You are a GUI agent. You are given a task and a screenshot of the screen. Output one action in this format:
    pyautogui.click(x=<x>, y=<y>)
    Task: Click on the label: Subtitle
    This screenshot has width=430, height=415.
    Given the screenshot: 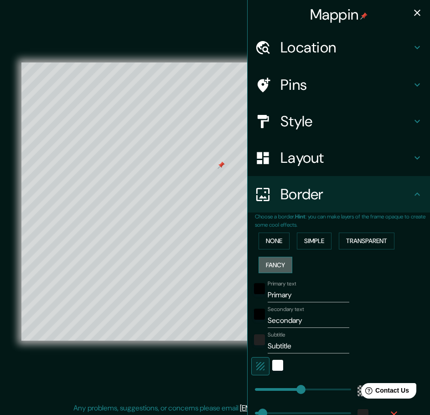 What is the action you would take?
    pyautogui.click(x=276, y=335)
    